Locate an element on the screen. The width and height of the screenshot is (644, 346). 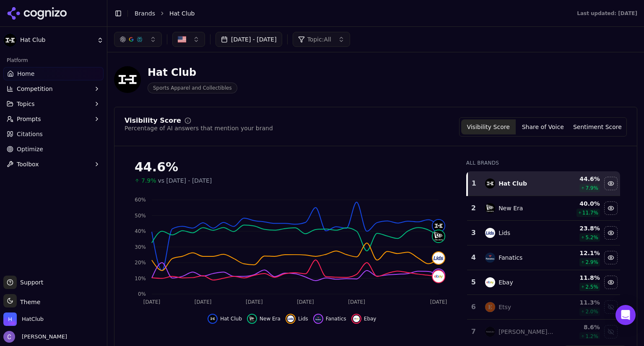
div: 44.6 % is located at coordinates (580, 179).